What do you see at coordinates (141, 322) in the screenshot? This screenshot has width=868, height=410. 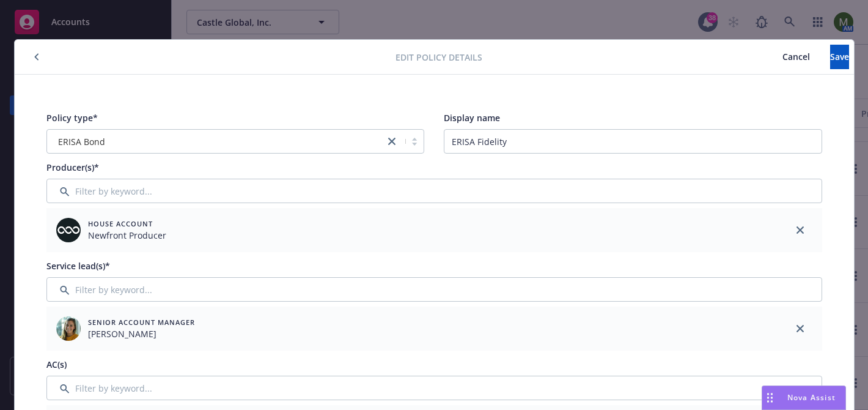 I see `span: Senior Account Manager` at bounding box center [141, 322].